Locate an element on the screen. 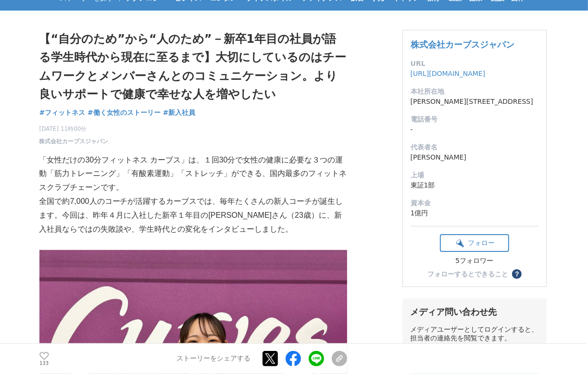 The image size is (588, 374). dt: URL is located at coordinates (475, 63).